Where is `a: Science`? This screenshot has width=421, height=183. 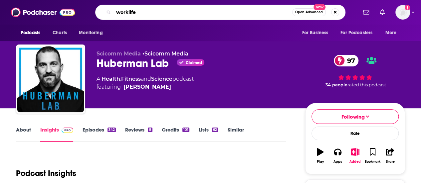
a: Science is located at coordinates (162, 79).